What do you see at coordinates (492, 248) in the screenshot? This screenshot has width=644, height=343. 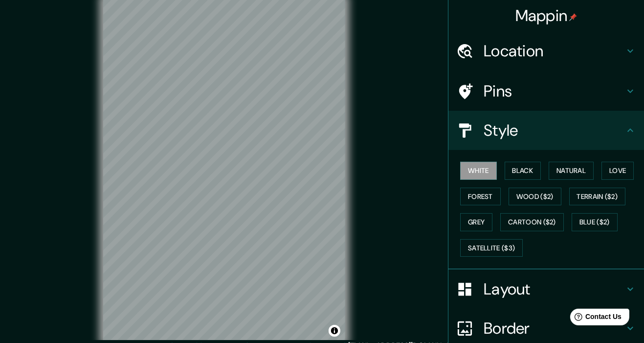 I see `button: Satellite ($3)` at bounding box center [492, 248].